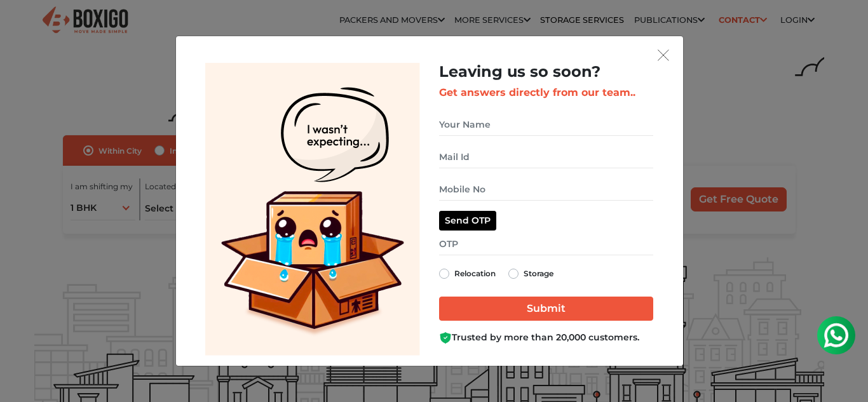 The height and width of the screenshot is (402, 868). What do you see at coordinates (538, 274) in the screenshot?
I see `label: Storage` at bounding box center [538, 274].